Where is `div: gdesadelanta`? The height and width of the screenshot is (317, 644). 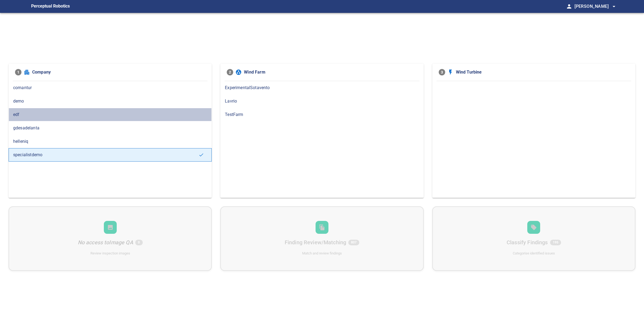 div: gdesadelanta is located at coordinates (110, 128).